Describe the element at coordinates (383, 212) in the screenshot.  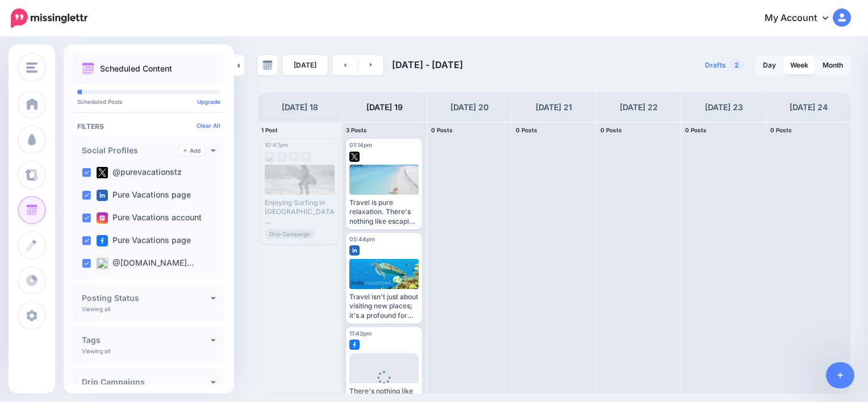
I see `div: Travel is pure relaxation. There's nothing like escaping the daily grind to explore new places an...` at that location.